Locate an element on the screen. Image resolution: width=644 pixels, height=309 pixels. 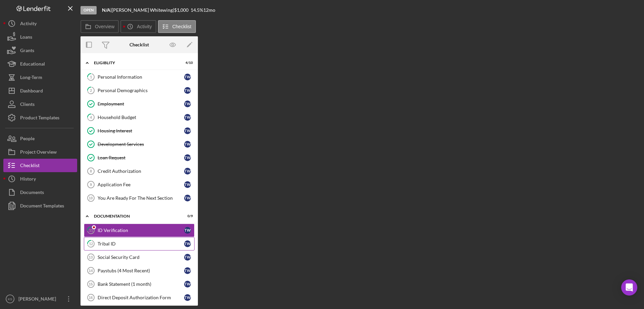
a: 2Personal DemographicsTW is located at coordinates (140, 90).